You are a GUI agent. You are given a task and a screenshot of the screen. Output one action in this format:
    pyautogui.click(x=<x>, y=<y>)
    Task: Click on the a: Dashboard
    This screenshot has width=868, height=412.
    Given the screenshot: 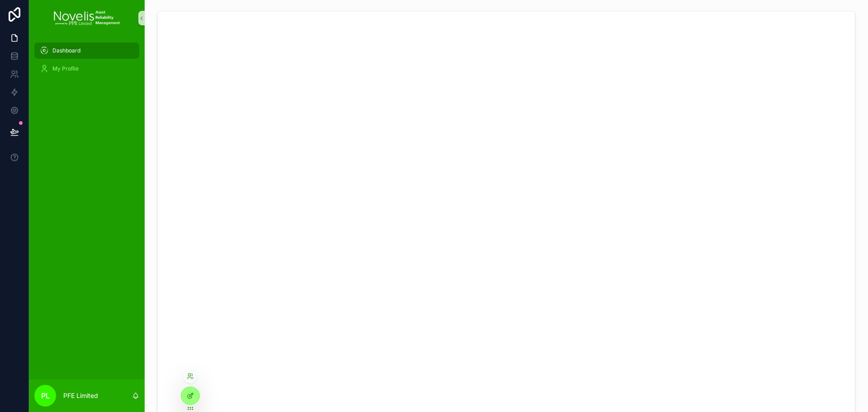 What is the action you would take?
    pyautogui.click(x=87, y=50)
    